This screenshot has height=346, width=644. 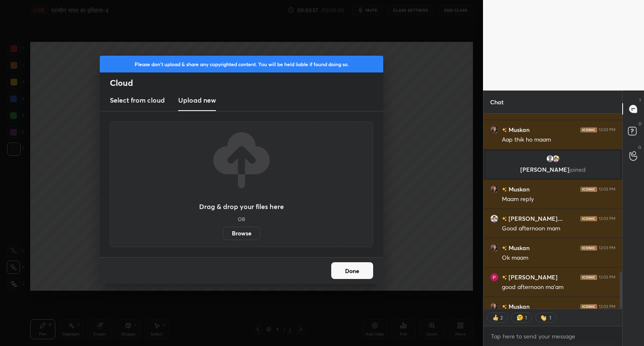 What do you see at coordinates (197, 100) in the screenshot?
I see `h3: Upload new` at bounding box center [197, 100].